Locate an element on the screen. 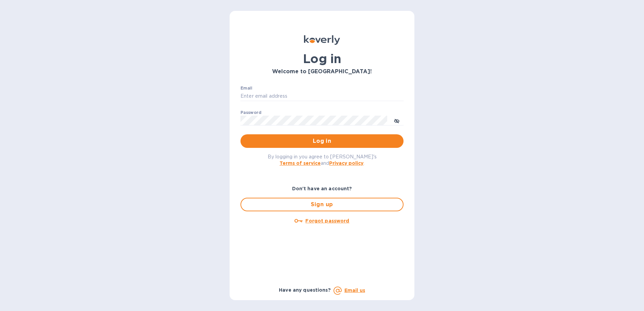  b: Email us is located at coordinates (355, 290).